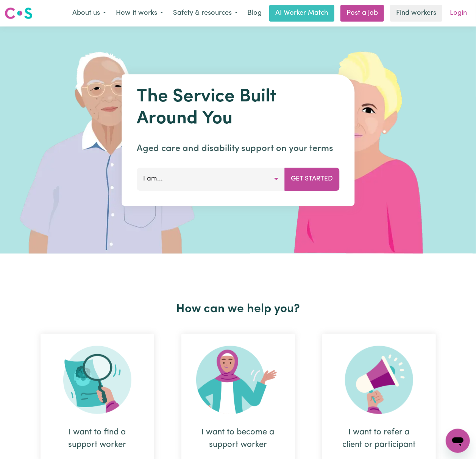 The width and height of the screenshot is (476, 459). I want to click on img: Search, so click(97, 380).